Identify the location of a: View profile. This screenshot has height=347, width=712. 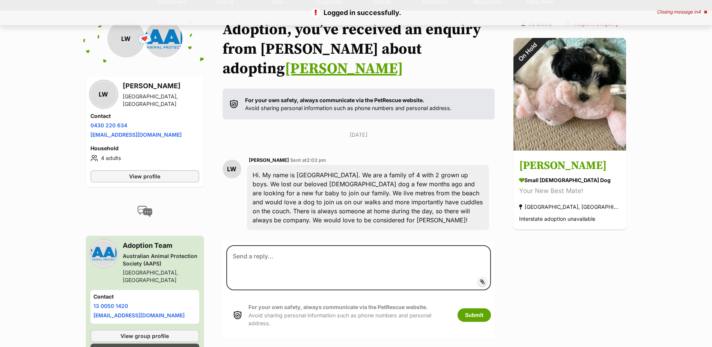
(145, 176).